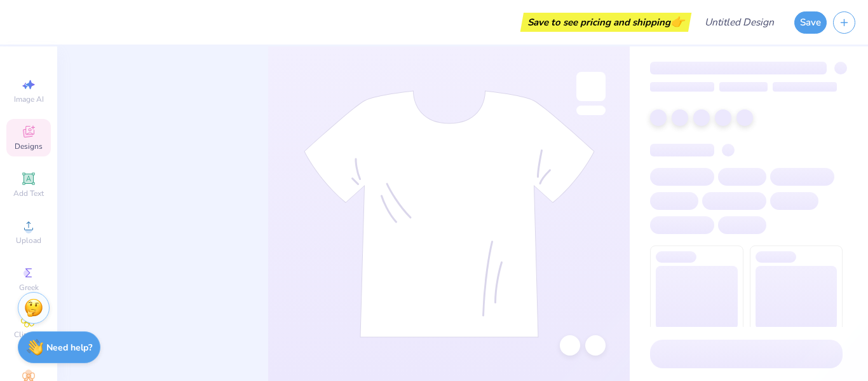 The height and width of the screenshot is (381, 868). I want to click on span: Designs, so click(28, 146).